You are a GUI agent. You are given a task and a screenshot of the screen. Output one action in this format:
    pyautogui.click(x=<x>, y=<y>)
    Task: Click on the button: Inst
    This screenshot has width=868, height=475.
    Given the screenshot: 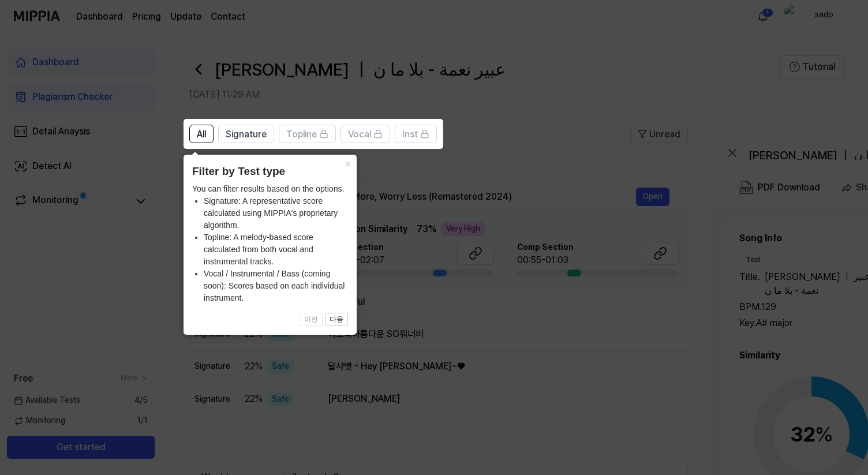 What is the action you would take?
    pyautogui.click(x=416, y=134)
    